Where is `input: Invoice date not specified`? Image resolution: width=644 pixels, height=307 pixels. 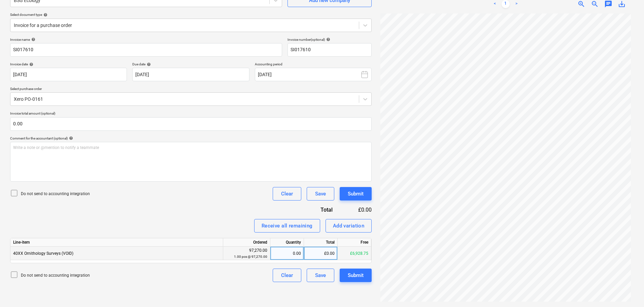
input: Invoice date not specified is located at coordinates (68, 74).